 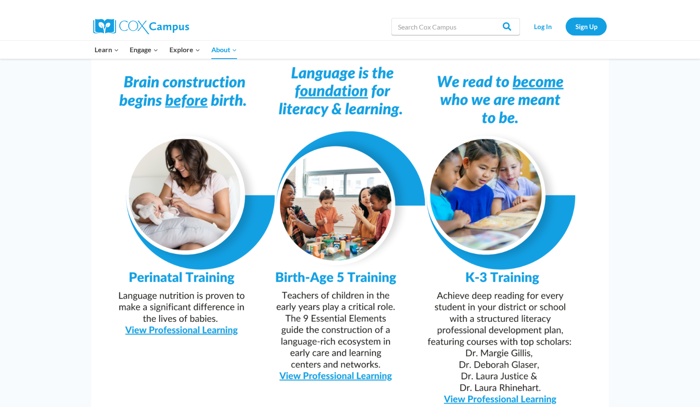 I want to click on button: Child menu of Explore, so click(x=185, y=50).